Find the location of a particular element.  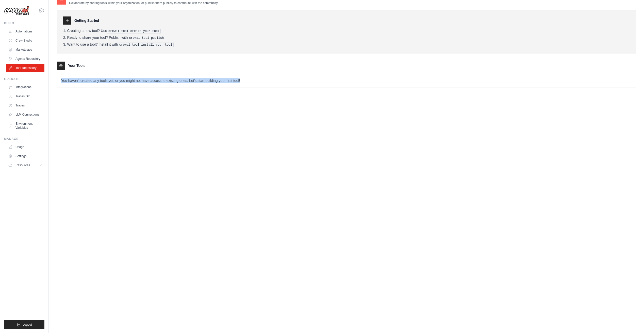

div: Build is located at coordinates (24, 23).